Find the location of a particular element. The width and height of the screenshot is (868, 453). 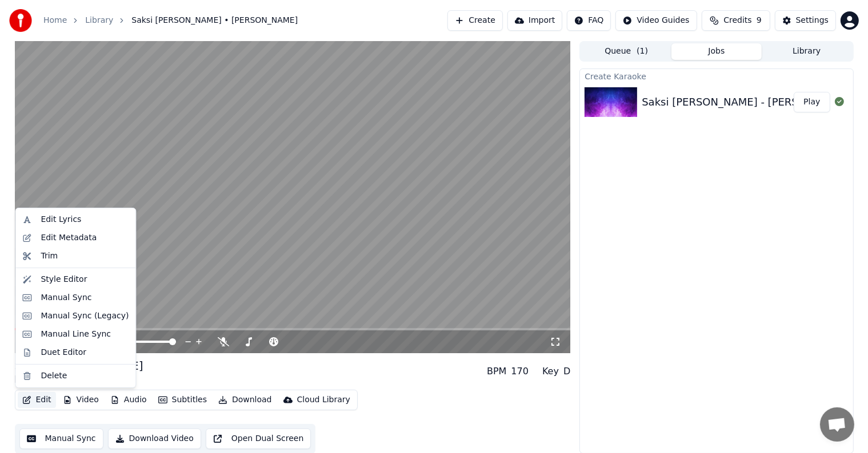

div: Create Karaoke is located at coordinates (716, 76).